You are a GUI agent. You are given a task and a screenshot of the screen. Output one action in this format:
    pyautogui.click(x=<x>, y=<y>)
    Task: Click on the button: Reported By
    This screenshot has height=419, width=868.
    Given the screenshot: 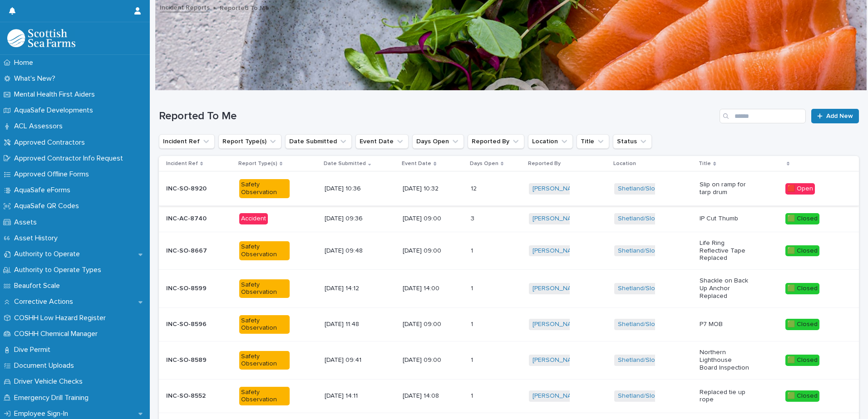 What is the action you would take?
    pyautogui.click(x=496, y=142)
    